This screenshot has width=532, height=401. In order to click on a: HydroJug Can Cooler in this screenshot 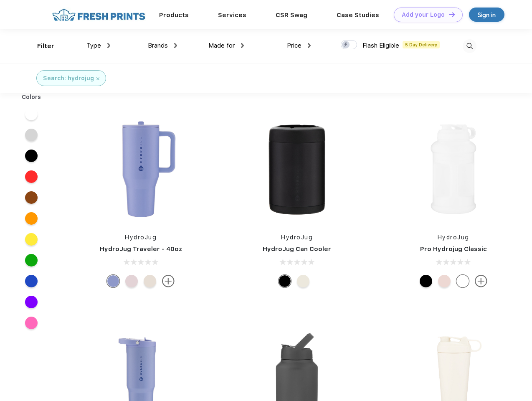, I will do `click(297, 249)`.